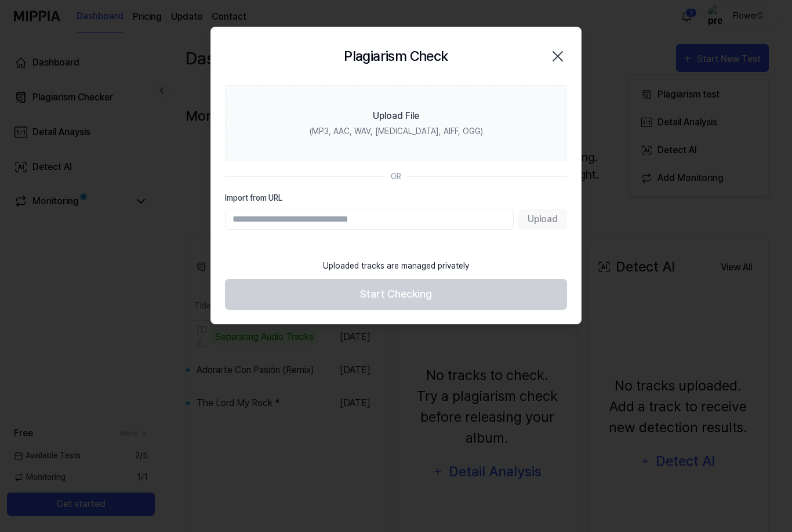 Image resolution: width=792 pixels, height=532 pixels. I want to click on div: Uploaded tracks are managed privately, so click(396, 265).